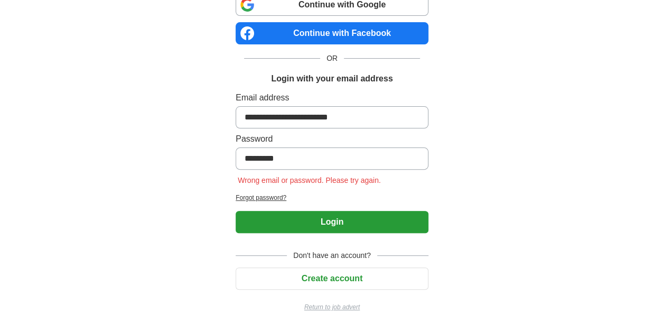 The image size is (664, 314). Describe the element at coordinates (332, 139) in the screenshot. I see `label: Password` at that location.